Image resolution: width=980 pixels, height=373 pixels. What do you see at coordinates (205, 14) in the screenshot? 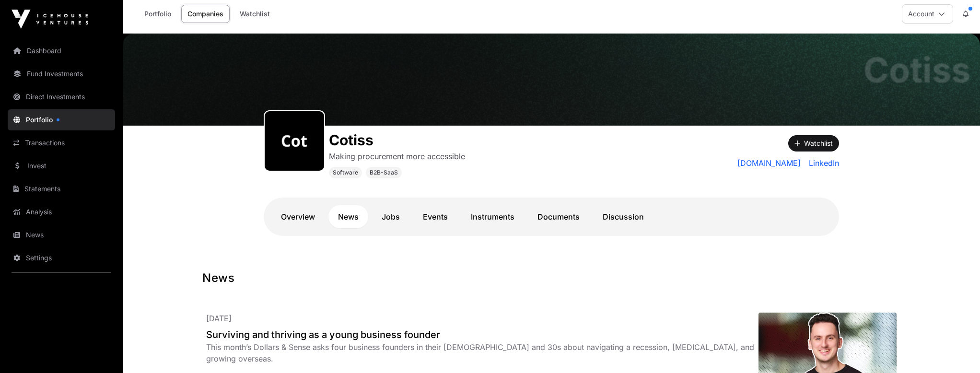
I see `a: Companies` at bounding box center [205, 14].